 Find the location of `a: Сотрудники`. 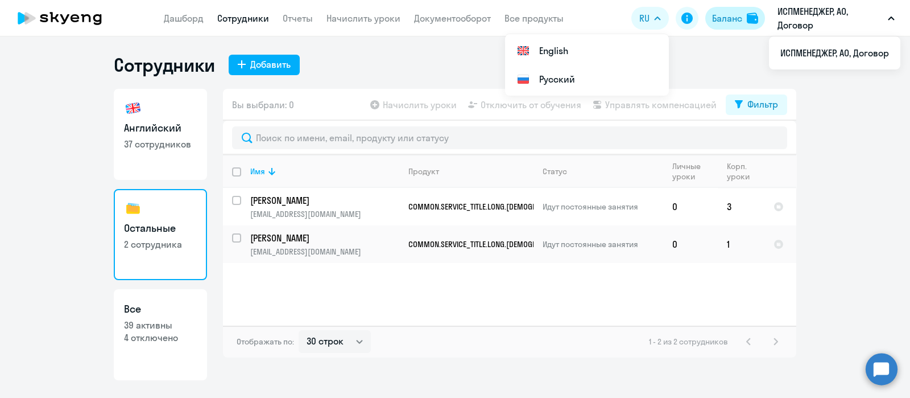

a: Сотрудники is located at coordinates (243, 18).